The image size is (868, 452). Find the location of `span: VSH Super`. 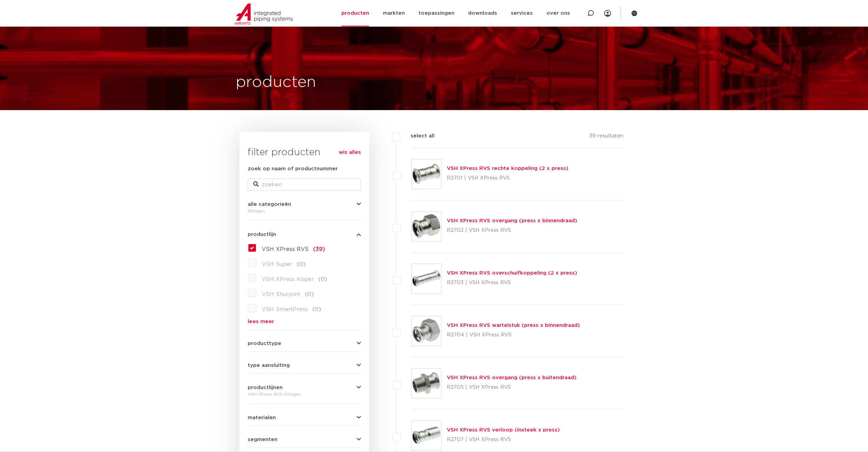

span: VSH Super is located at coordinates (277, 264).